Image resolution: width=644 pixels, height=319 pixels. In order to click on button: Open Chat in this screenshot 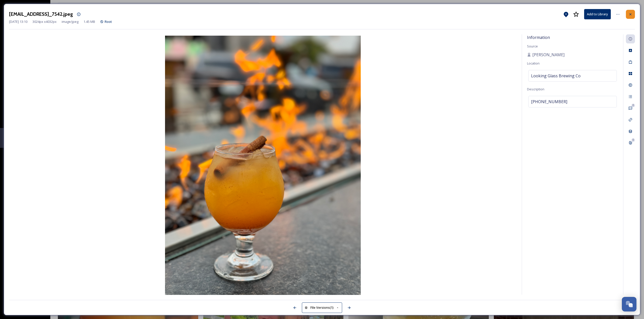, I will do `click(629, 304)`.